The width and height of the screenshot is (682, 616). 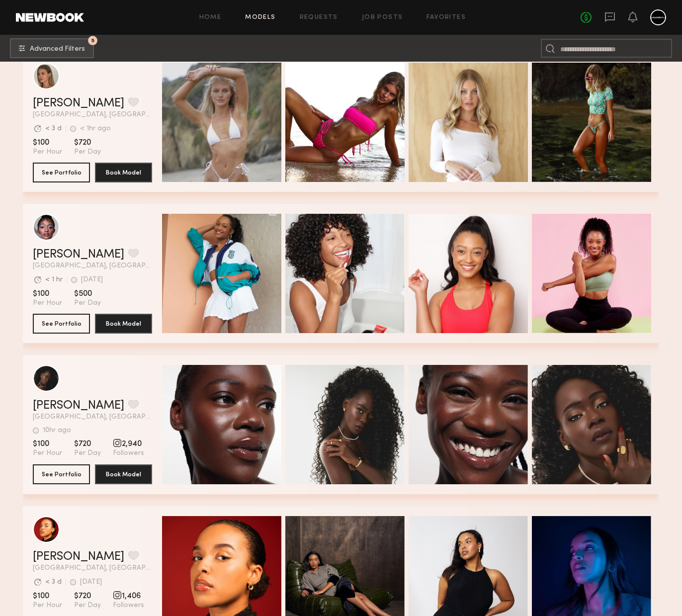 I want to click on span: Advanced Filters, so click(x=57, y=49).